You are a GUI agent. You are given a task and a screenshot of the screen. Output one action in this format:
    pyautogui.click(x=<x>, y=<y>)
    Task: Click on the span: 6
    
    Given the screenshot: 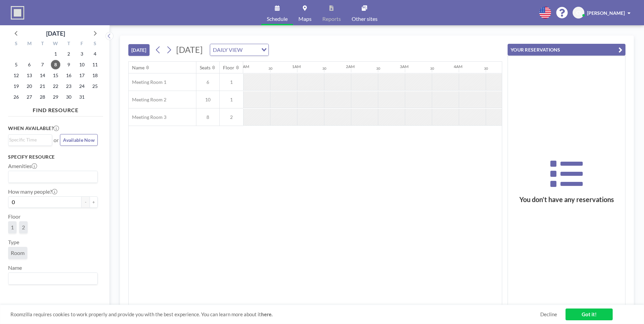 What is the action you would take?
    pyautogui.click(x=208, y=82)
    